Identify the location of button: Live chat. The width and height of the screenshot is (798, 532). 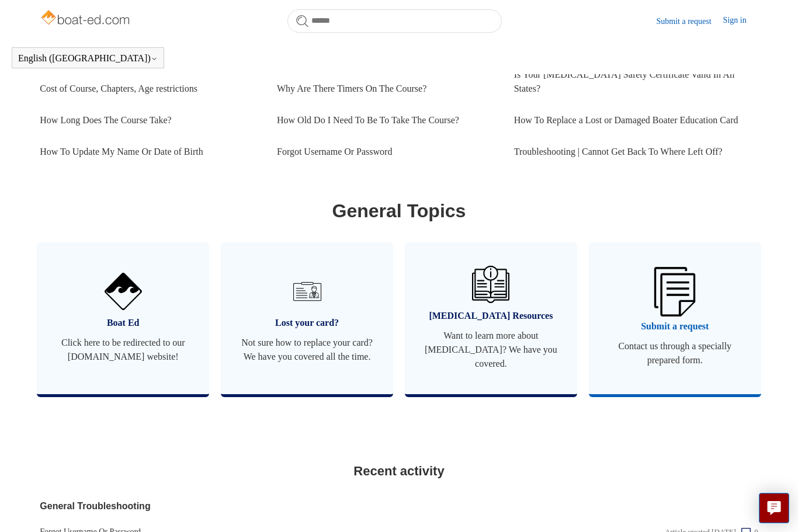
(774, 508).